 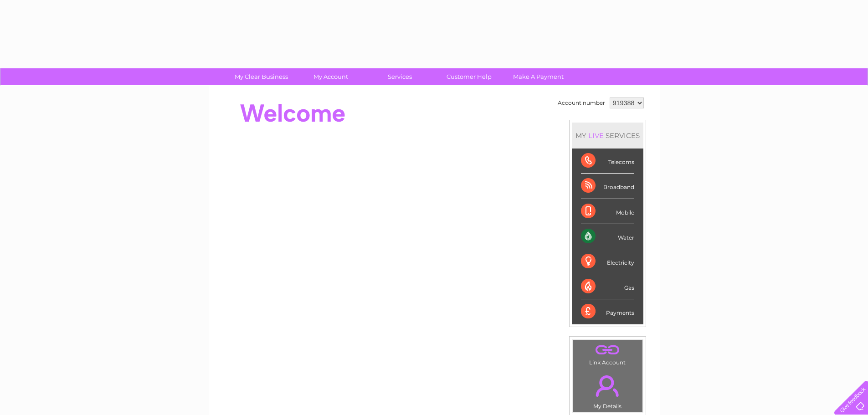 I want to click on div: Electricity, so click(x=608, y=261).